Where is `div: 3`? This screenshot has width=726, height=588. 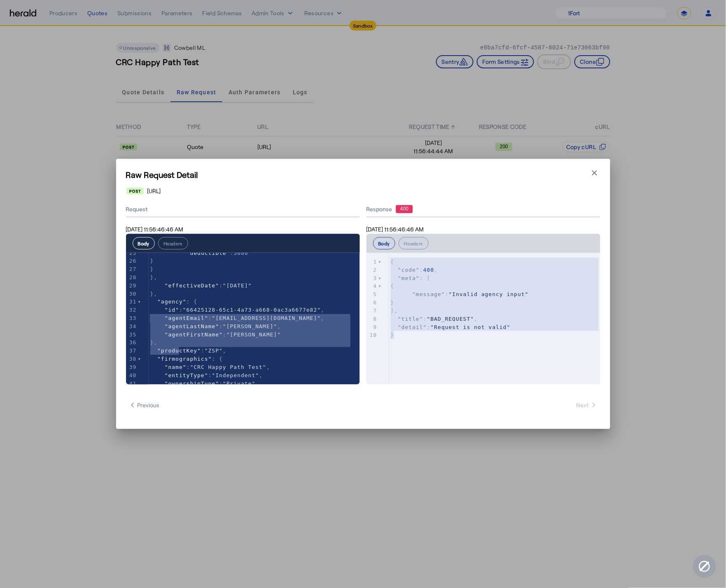 div: 3 is located at coordinates (372, 278).